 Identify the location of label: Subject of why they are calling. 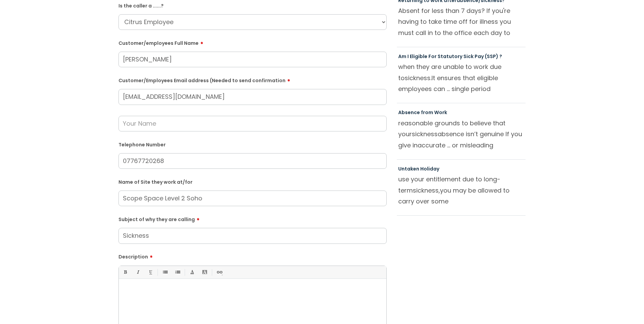
(253, 218).